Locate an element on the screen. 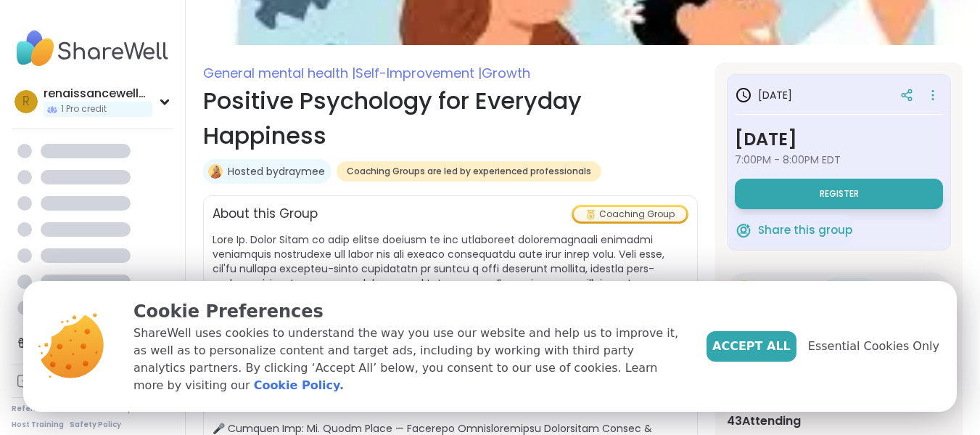 This screenshot has height=435, width=980. a: draymeedraymeeNew PeerNew PeerStar HostStar Host is located at coordinates (839, 292).